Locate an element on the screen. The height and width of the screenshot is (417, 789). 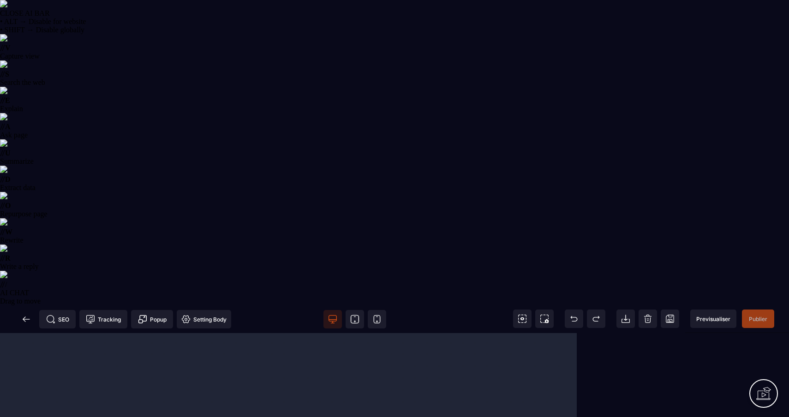
span: Popup is located at coordinates (152, 319).